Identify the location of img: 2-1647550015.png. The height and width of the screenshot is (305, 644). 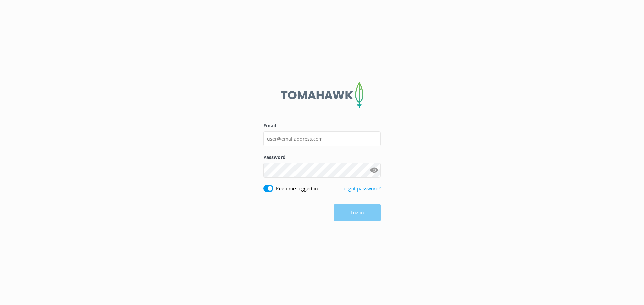
(322, 95).